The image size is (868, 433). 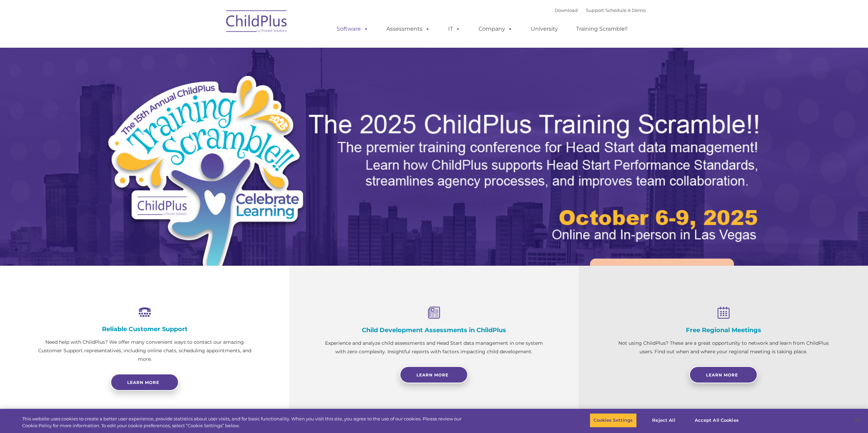 I want to click on a: Schedule A Demo, so click(x=625, y=10).